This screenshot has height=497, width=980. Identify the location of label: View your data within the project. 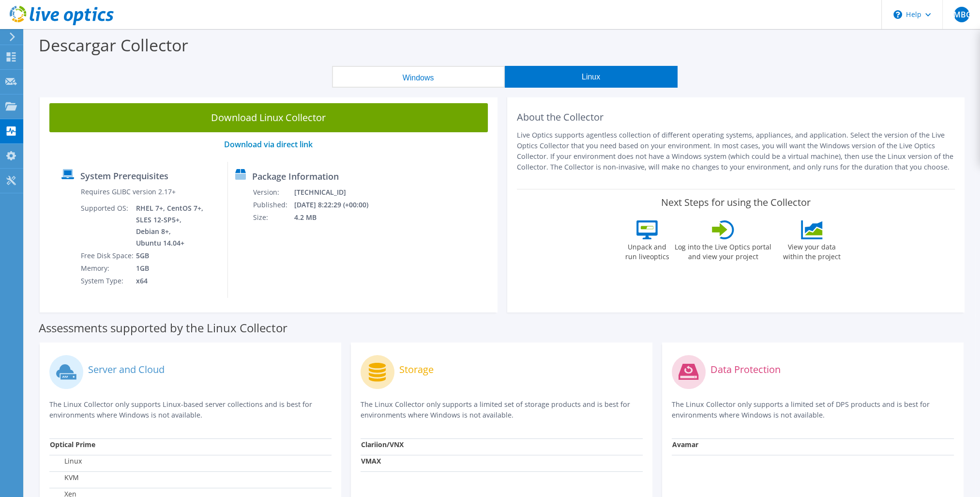
(811, 250).